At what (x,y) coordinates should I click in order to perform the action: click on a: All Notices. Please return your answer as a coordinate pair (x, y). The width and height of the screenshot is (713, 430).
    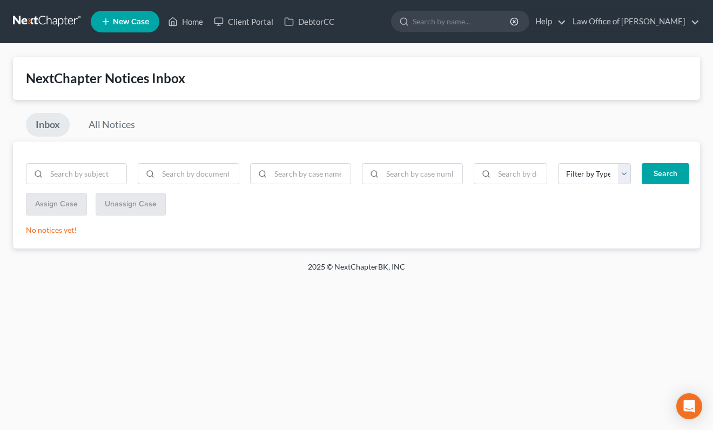
    Looking at the image, I should click on (112, 125).